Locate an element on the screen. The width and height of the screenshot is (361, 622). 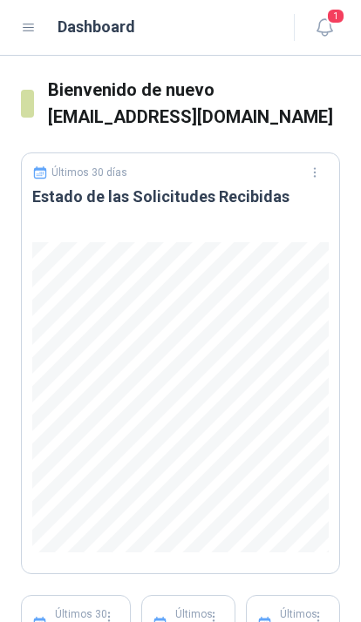
h1: Dashboard is located at coordinates (96, 27).